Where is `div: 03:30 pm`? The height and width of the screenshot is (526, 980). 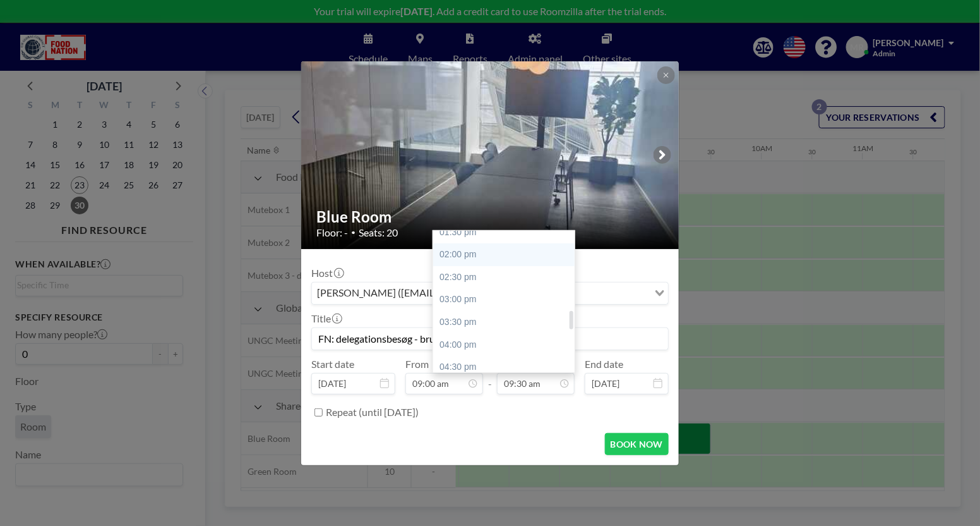
div: 03:30 pm is located at coordinates (508, 322).